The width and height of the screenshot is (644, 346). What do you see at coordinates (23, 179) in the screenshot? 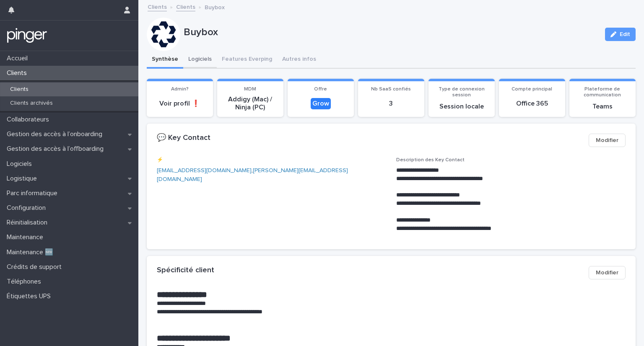
I see `p: Logistique` at bounding box center [23, 179].